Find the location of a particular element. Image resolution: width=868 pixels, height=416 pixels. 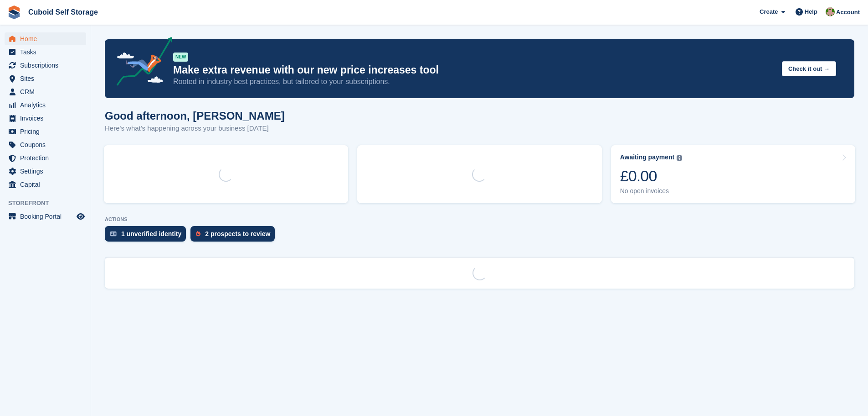

span: Tasks is located at coordinates (47, 52).